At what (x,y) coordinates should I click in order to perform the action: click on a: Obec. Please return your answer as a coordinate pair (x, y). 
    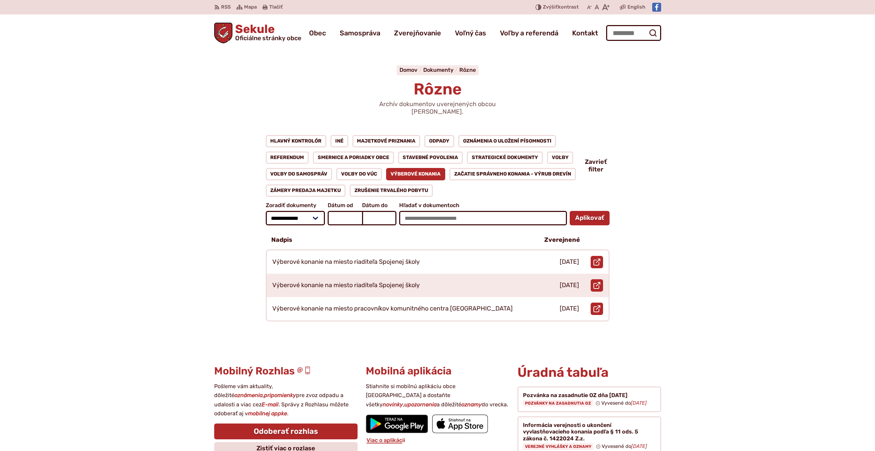
    Looking at the image, I should click on (317, 33).